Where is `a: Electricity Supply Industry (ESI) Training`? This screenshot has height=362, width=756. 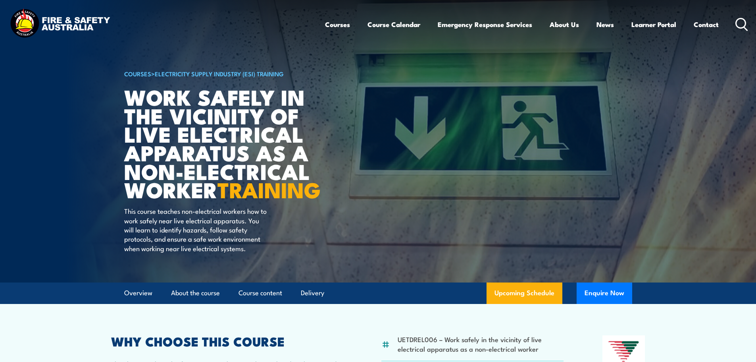 a: Electricity Supply Industry (ESI) Training is located at coordinates (219, 73).